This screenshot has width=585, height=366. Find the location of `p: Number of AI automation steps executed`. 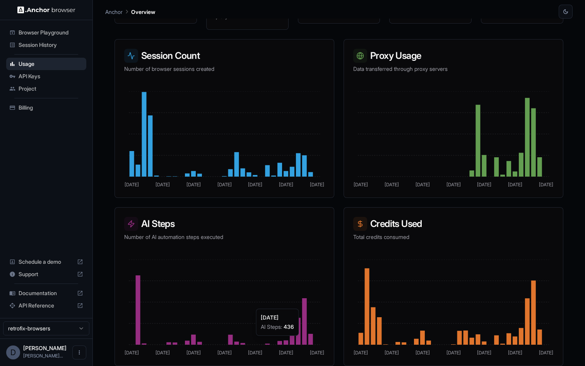

p: Number of AI automation steps executed is located at coordinates (225, 237).